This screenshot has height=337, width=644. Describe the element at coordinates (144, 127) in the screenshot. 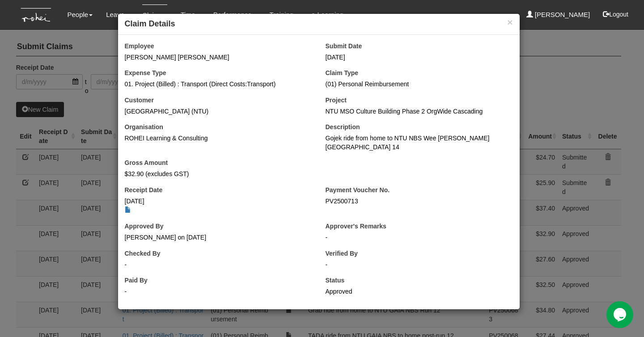

I see `label: Organisation` at that location.